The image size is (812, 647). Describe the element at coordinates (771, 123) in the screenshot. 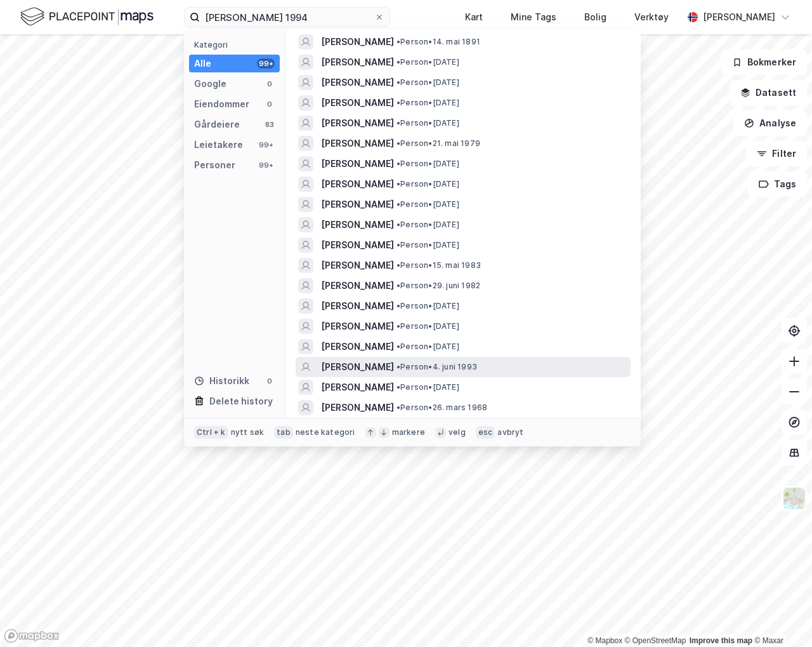

I see `button: Analyse` at that location.